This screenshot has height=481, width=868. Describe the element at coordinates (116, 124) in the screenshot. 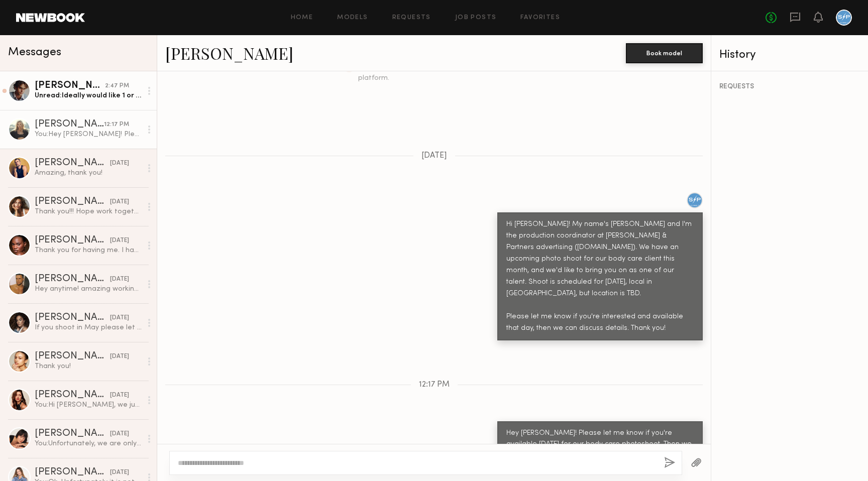

I see `div: 12:17 PM` at that location.